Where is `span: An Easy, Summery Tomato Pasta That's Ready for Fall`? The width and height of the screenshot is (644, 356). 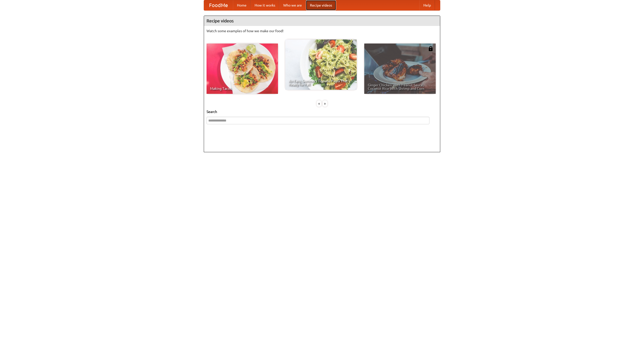
span: An Easy, Summery Tomato Pasta That's Ready for Fall is located at coordinates (321, 82).